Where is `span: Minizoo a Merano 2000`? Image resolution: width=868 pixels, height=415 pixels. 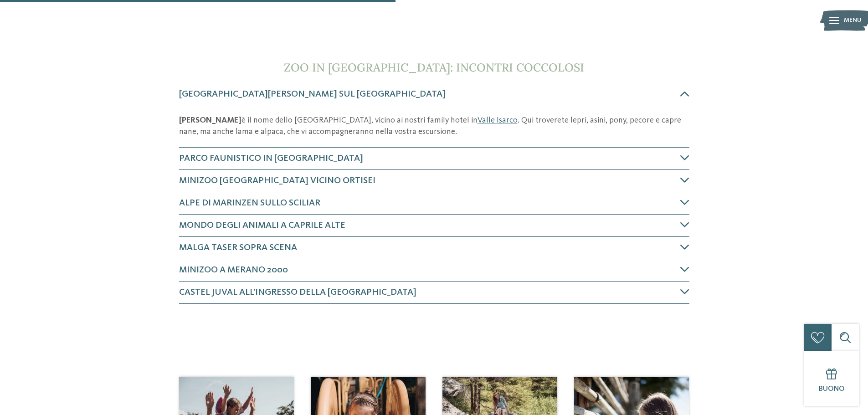 span: Minizoo a Merano 2000 is located at coordinates (233, 270).